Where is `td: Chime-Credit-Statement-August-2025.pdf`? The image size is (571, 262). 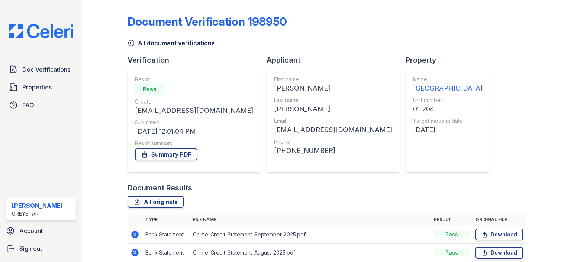 td: Chime-Credit-Statement-August-2025.pdf is located at coordinates (310, 253).